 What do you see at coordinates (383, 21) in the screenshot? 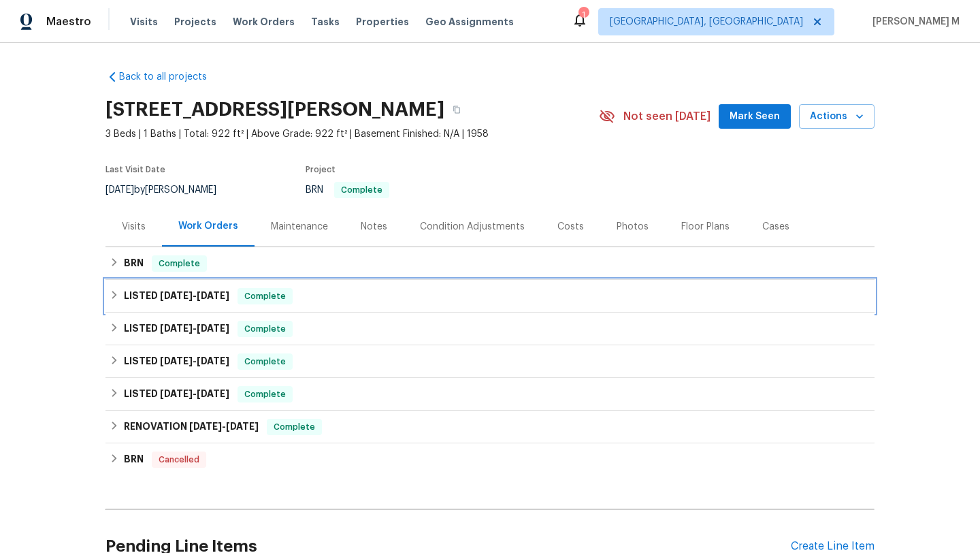
I see `span: Properties` at bounding box center [383, 21].